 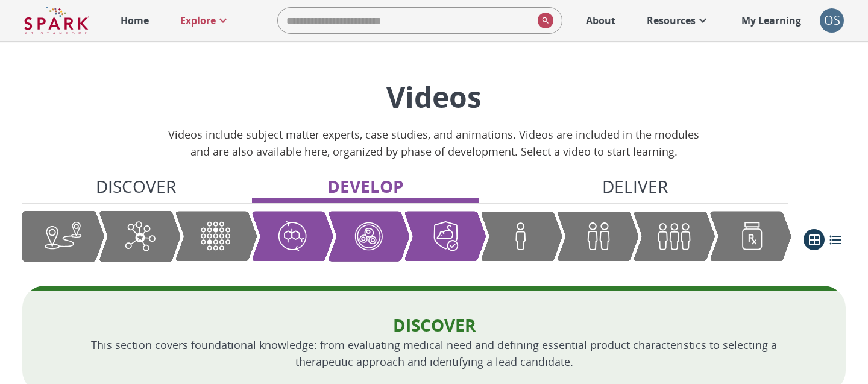 What do you see at coordinates (57, 20) in the screenshot?
I see `img: Logo of SPARK at Stanford` at bounding box center [57, 20].